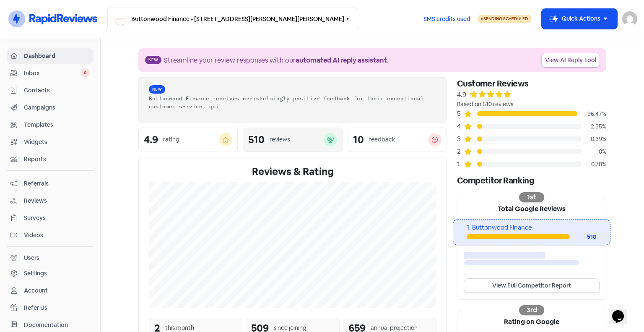  I want to click on a: Users, so click(50, 258).